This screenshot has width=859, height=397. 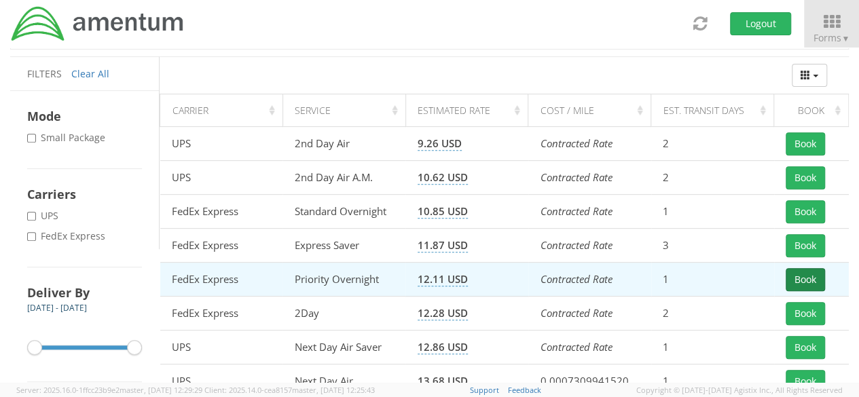 What do you see at coordinates (343, 280) in the screenshot?
I see `td: Priority Overnight` at bounding box center [343, 280].